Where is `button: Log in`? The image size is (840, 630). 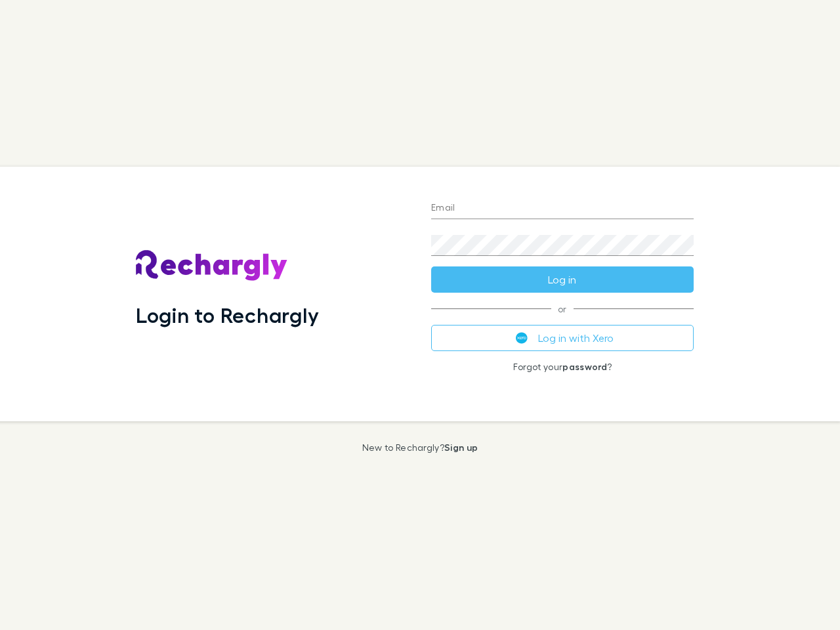
button: Log in is located at coordinates (563, 279).